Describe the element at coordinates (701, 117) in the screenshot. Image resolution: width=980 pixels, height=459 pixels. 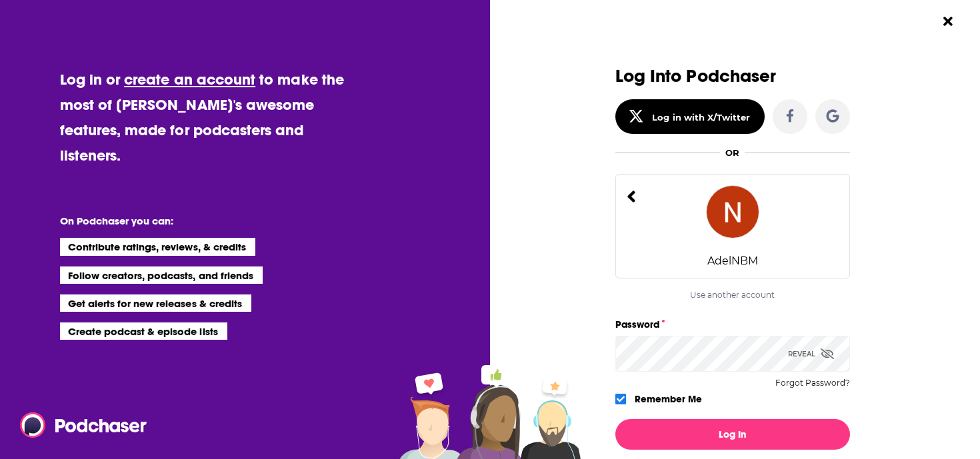
I see `div: Log in with X/Twitter` at that location.